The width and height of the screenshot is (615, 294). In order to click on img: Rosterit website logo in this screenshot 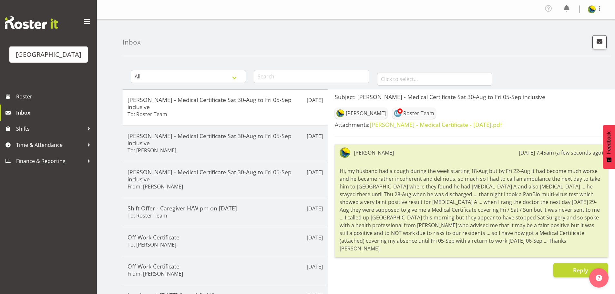, I will do `click(31, 23)`.